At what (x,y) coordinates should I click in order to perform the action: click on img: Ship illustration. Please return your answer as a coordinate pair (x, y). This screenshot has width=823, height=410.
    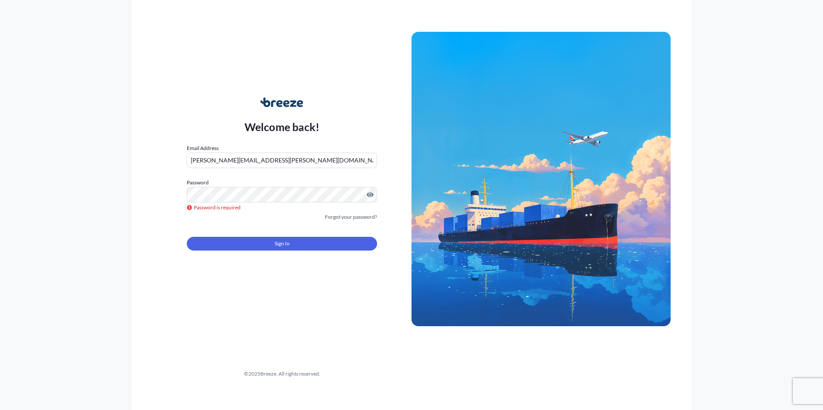
    Looking at the image, I should click on (541, 179).